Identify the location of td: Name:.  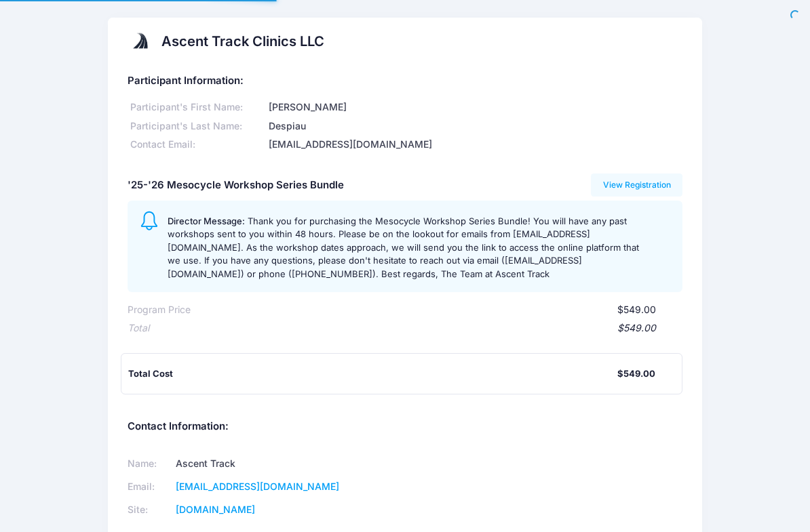
(149, 464).